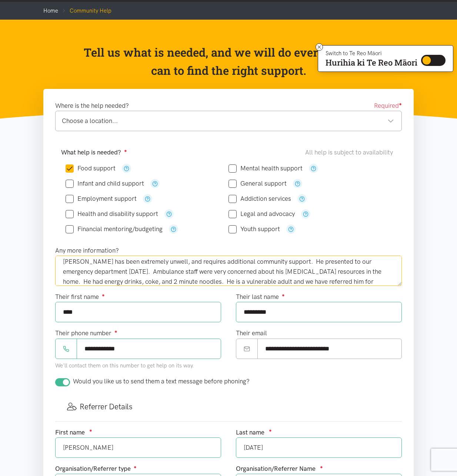  What do you see at coordinates (260, 297) in the screenshot?
I see `label: Their last name` at bounding box center [260, 297].